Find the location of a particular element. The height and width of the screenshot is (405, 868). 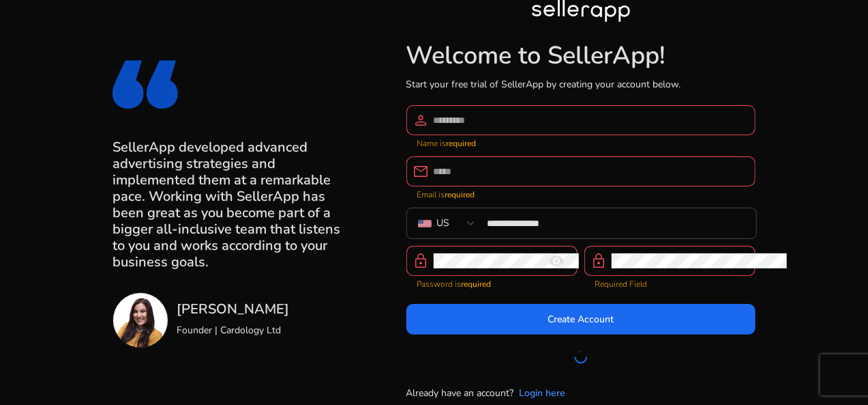

p: Founder | Cardology Ltd is located at coordinates (232, 330).